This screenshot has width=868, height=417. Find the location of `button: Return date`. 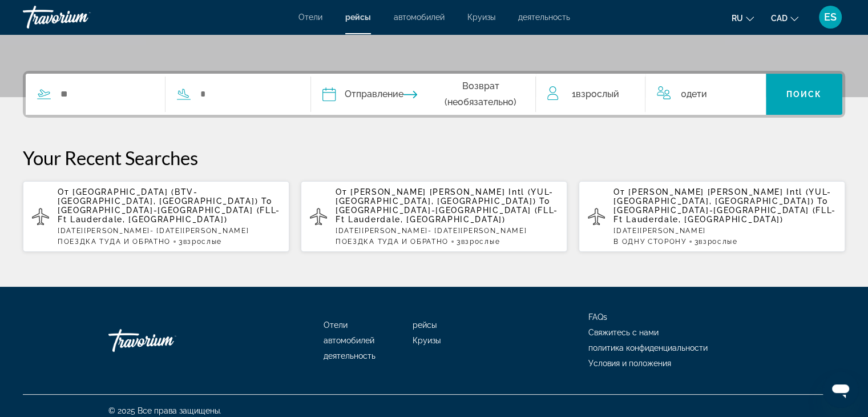

button: Return date is located at coordinates (470, 94).